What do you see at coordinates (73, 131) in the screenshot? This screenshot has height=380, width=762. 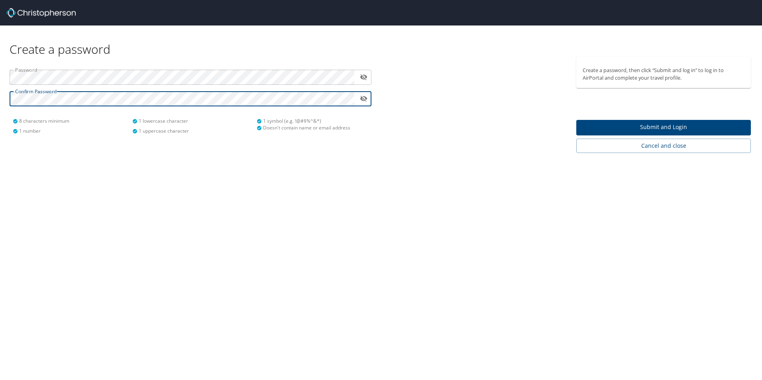 I see `div: 1 number` at bounding box center [73, 131].